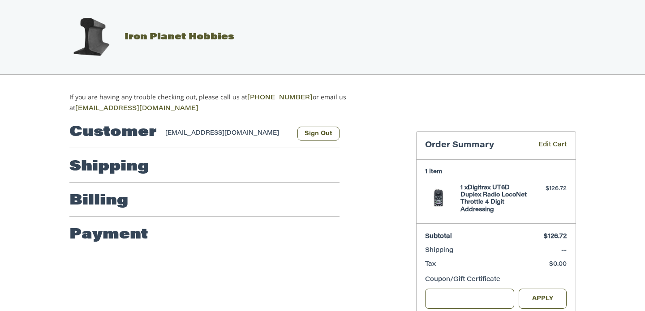  Describe the element at coordinates (469, 299) in the screenshot. I see `input: Gift Certificate or Coupon Code` at that location.